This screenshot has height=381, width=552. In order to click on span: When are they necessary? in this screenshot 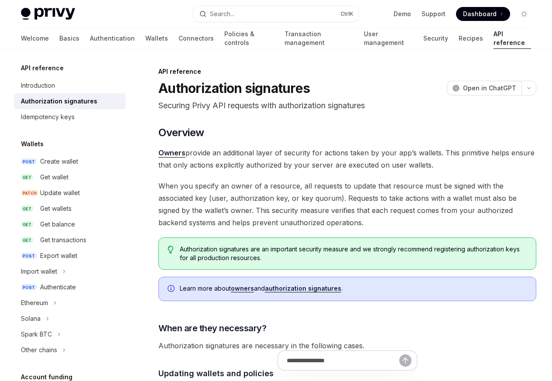, I will do `click(212, 328)`.